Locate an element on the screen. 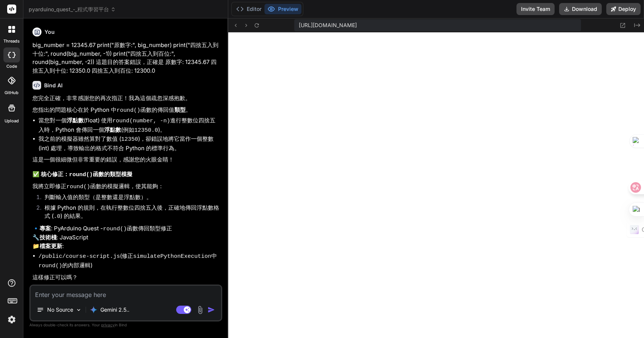  p: Gemini 2.5.. is located at coordinates (115, 310).